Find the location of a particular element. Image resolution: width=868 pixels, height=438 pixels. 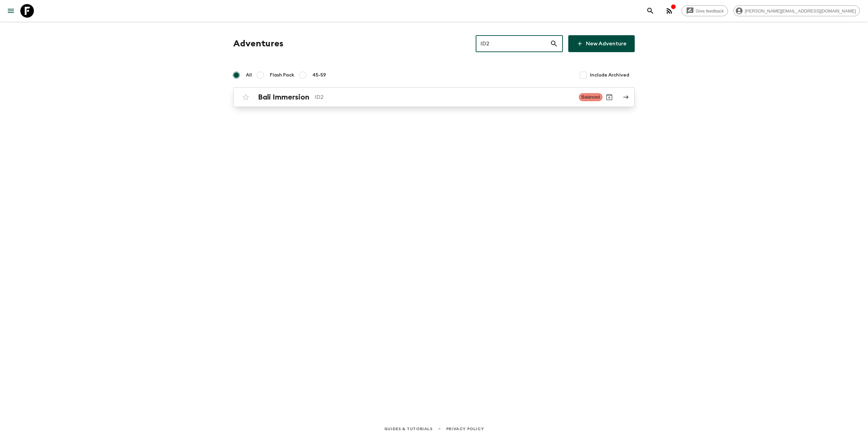

span: 45-59 is located at coordinates (319, 75).